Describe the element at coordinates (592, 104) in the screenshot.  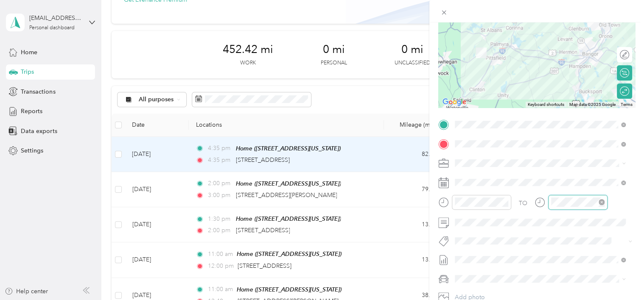
I see `span: Map data ©2025 Google` at that location.